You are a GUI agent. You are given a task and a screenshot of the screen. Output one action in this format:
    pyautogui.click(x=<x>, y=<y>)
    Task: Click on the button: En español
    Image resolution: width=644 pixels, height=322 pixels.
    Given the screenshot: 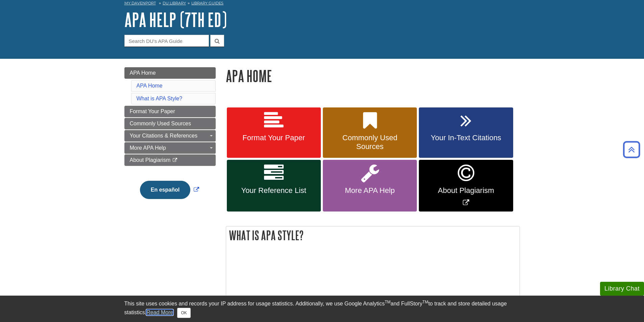 What is the action you would take?
    pyautogui.click(x=165, y=190)
    